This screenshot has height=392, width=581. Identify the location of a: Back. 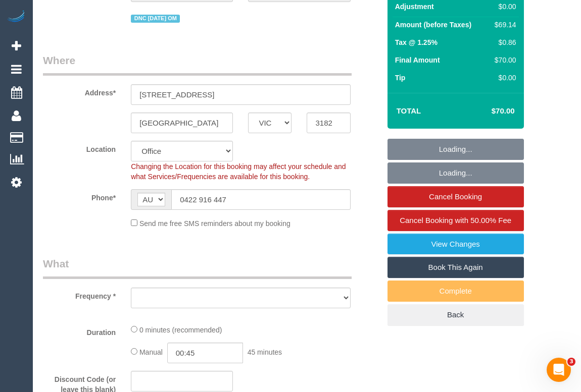
(456, 315).